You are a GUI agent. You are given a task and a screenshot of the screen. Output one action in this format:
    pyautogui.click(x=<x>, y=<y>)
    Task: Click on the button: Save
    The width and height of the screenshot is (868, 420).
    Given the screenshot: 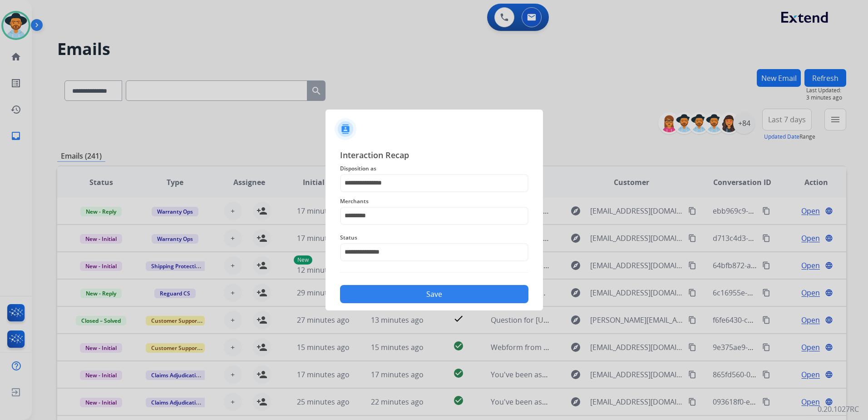 What is the action you would take?
    pyautogui.click(x=434, y=294)
    